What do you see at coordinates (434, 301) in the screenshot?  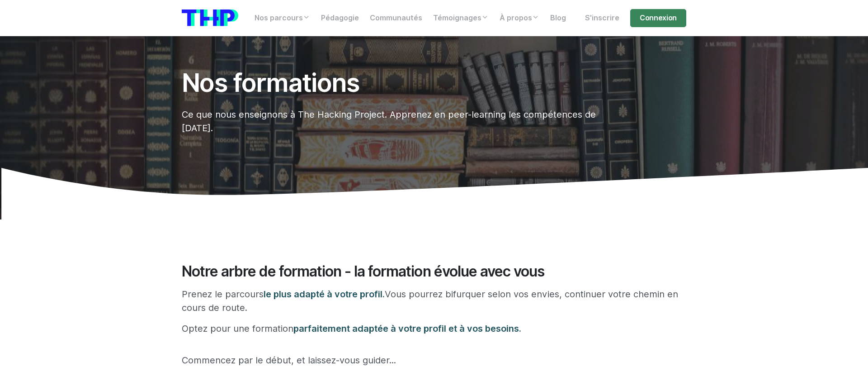 I see `p: Prenez le parcours Vous pourrez bifurquer selon vos envies, continuer votre chemin en cours de ro...` at bounding box center [434, 301].